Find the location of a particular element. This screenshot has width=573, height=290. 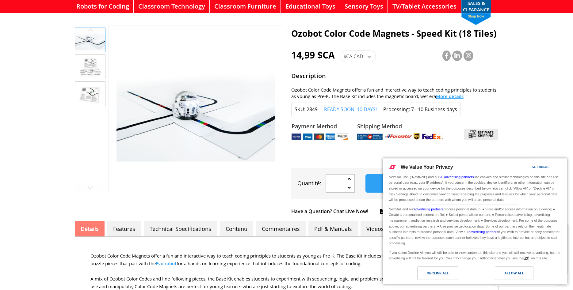

a: Commentaires is located at coordinates (281, 229).